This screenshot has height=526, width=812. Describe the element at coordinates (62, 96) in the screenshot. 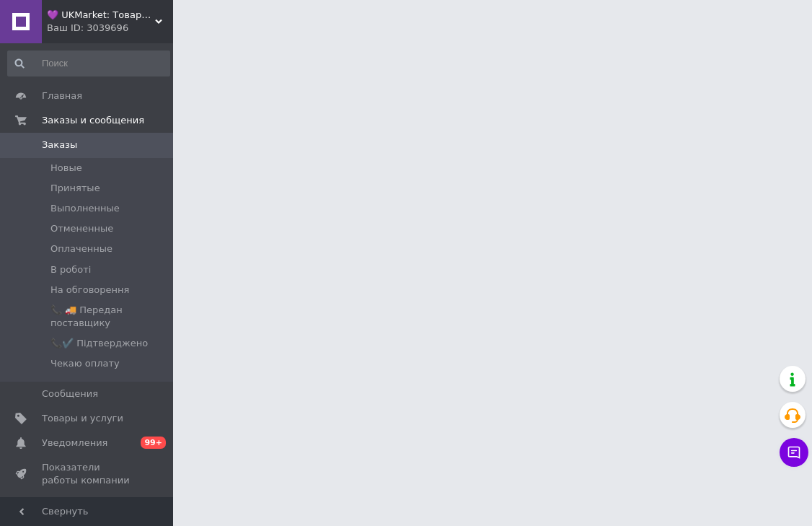

I see `span: Главная` at that location.